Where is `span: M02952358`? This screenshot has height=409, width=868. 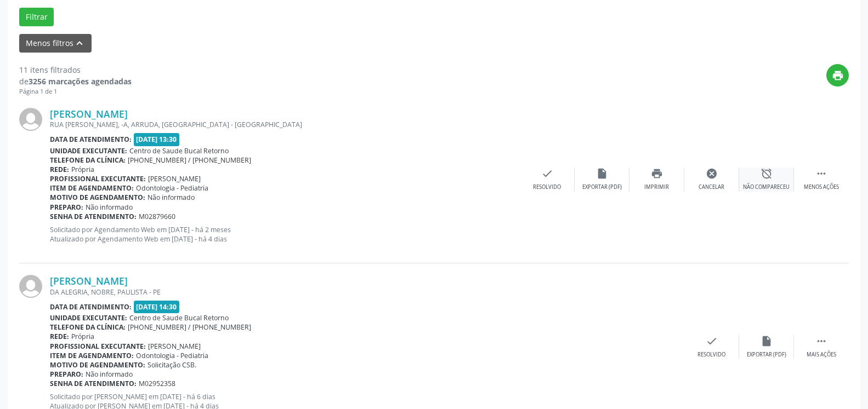 span: M02952358 is located at coordinates (157, 384).